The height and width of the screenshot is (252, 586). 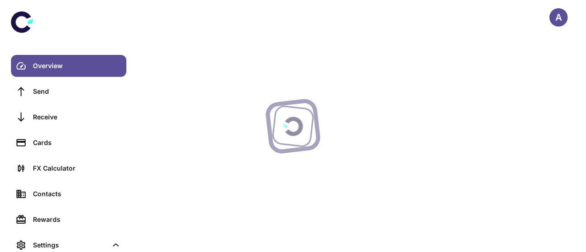 What do you see at coordinates (69, 220) in the screenshot?
I see `a: Rewards` at bounding box center [69, 220].